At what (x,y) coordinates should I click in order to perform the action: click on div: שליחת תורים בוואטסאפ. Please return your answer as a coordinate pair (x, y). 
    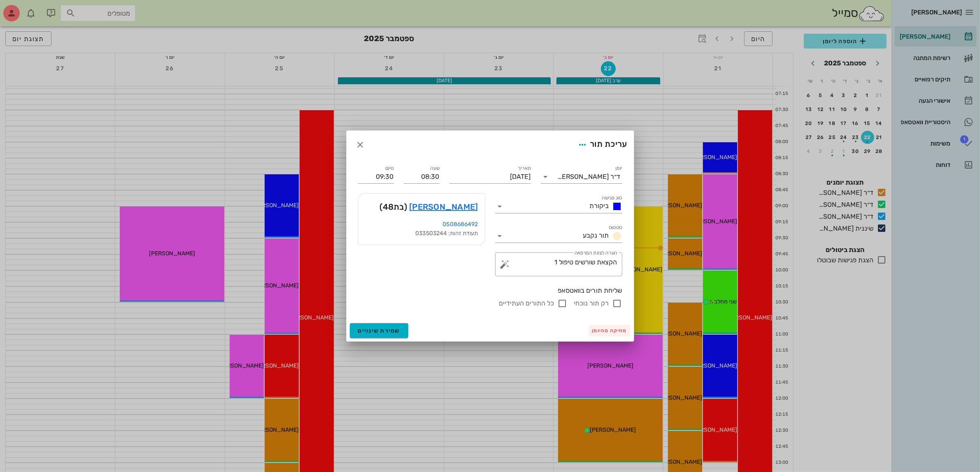
    Looking at the image, I should click on (490, 291).